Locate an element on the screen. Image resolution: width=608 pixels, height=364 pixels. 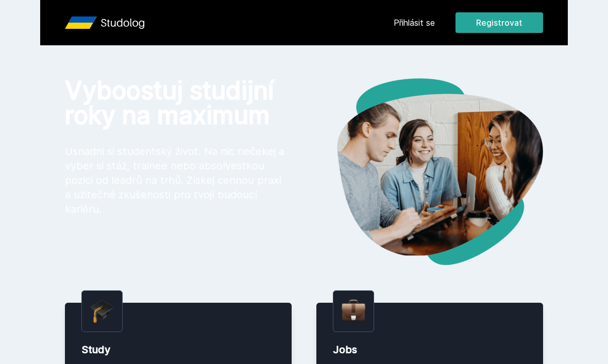
div: Study is located at coordinates (179, 349).